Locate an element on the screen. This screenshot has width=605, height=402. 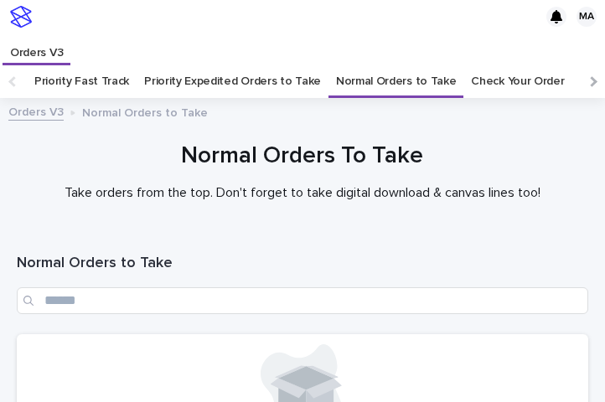
h1: Normal Orders To Take is located at coordinates (302, 156).